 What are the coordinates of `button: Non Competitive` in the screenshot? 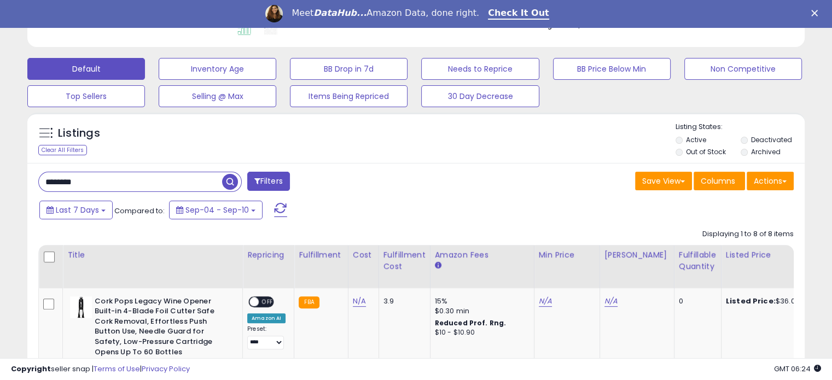 It's located at (743, 69).